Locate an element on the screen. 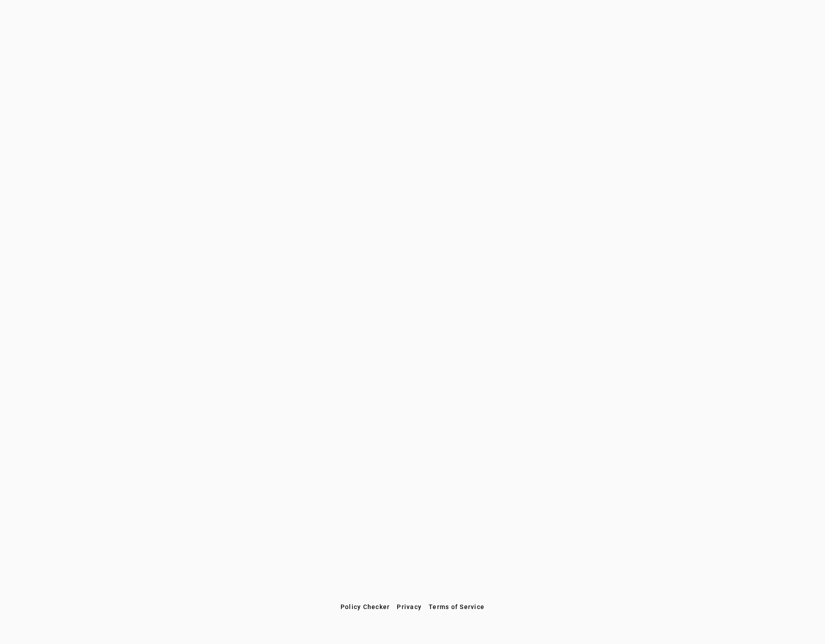  button: Terms of Service is located at coordinates (457, 607).